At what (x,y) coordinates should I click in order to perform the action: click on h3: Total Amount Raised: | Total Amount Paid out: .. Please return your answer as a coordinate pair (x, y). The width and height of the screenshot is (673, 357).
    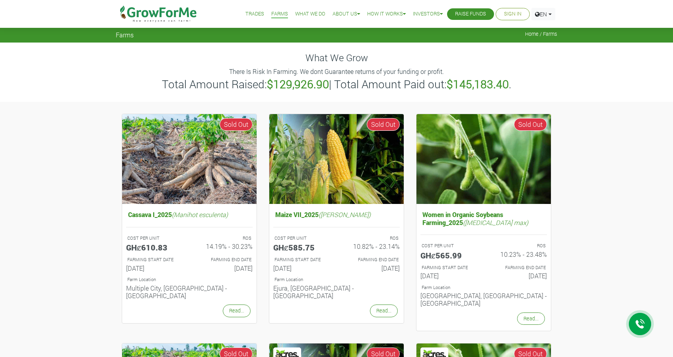
    Looking at the image, I should click on (336, 84).